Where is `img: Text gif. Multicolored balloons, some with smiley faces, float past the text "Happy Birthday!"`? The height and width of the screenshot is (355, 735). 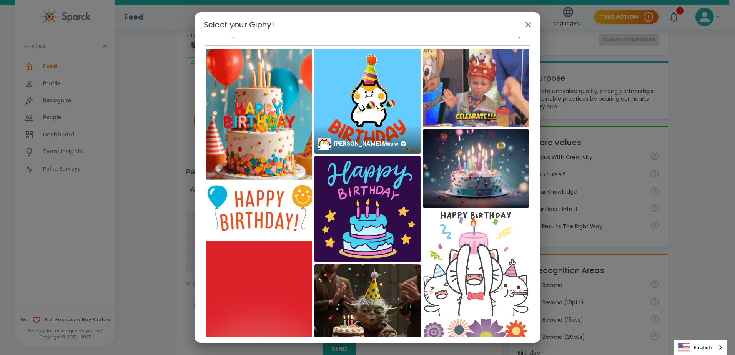
img: Text gif. Multicolored balloons, some with smiley faces, float past the text "Happy Birthday!" is located at coordinates (259, 211).